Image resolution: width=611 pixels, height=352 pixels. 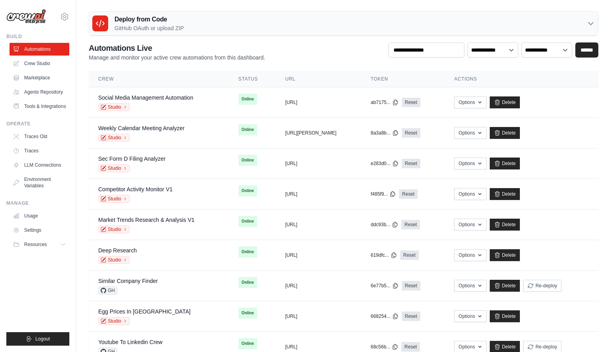 I want to click on span: GH, so click(x=108, y=290).